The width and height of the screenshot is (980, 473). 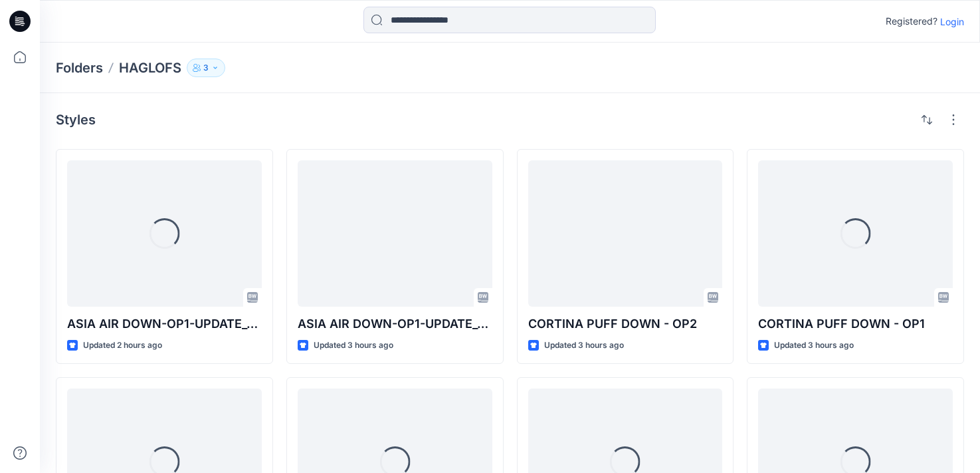 What do you see at coordinates (395, 324) in the screenshot?
I see `p: ASIA AIR DOWN-OP1-UPDATE_OP1` at bounding box center [395, 324].